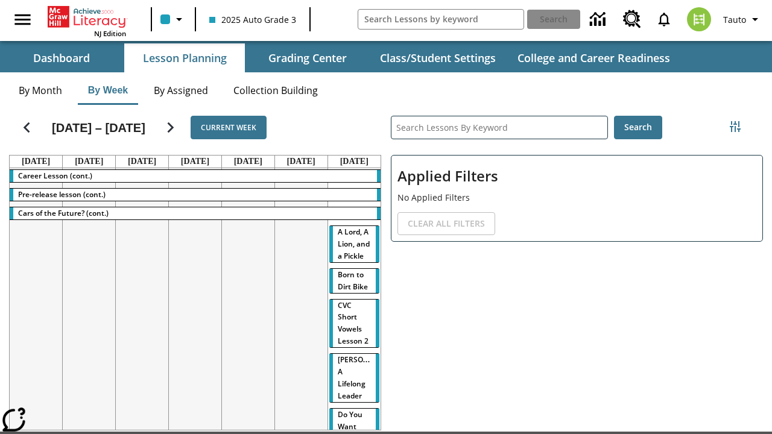  Describe the element at coordinates (354, 281) in the screenshot. I see `div: Born to Dirt Bike` at that location.